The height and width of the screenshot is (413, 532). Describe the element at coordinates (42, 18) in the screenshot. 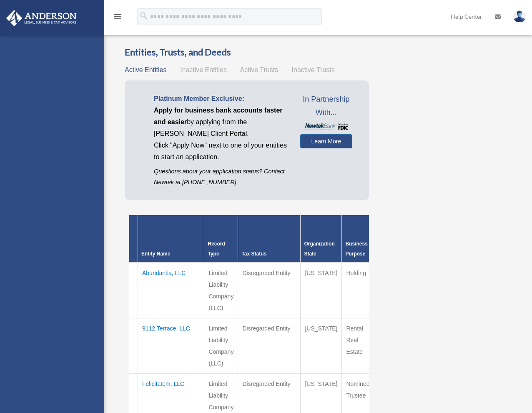

I see `img: Anderson Advisors Platinum Portal` at that location.